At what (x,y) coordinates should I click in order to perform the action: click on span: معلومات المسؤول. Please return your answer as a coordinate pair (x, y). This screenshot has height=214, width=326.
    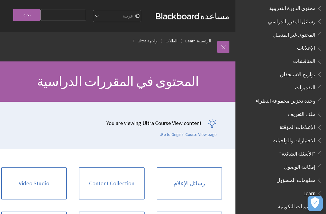
    Looking at the image, I should click on (296, 179).